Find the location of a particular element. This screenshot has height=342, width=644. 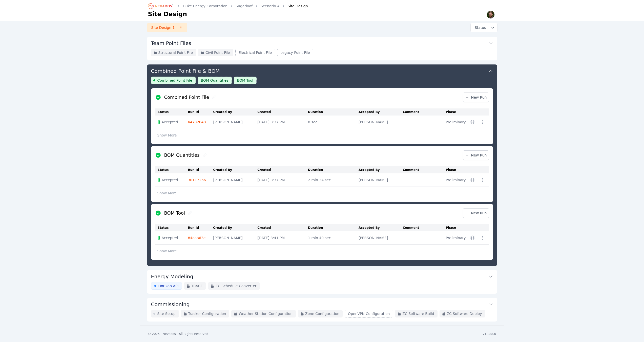

span: BOM Quantities is located at coordinates (215, 80).